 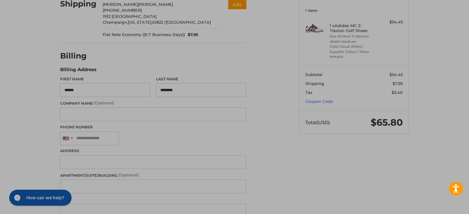 I want to click on span: Champaign,, so click(x=115, y=22).